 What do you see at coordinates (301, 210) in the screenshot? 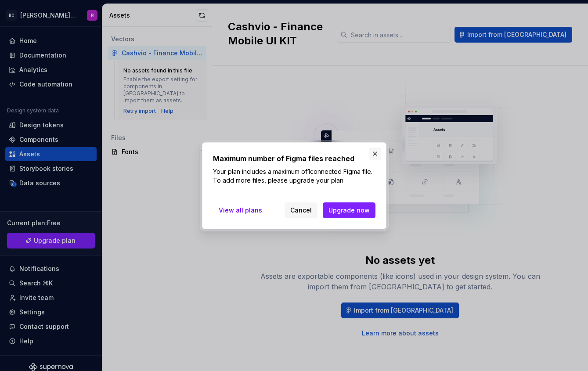
I see `span: Cancel` at bounding box center [301, 210].